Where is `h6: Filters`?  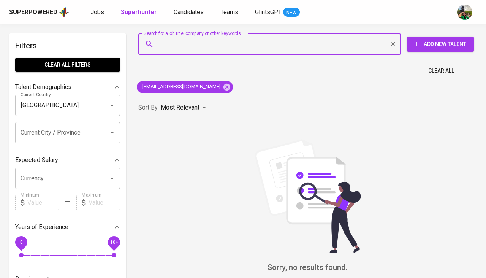
h6: Filters is located at coordinates (68, 46).